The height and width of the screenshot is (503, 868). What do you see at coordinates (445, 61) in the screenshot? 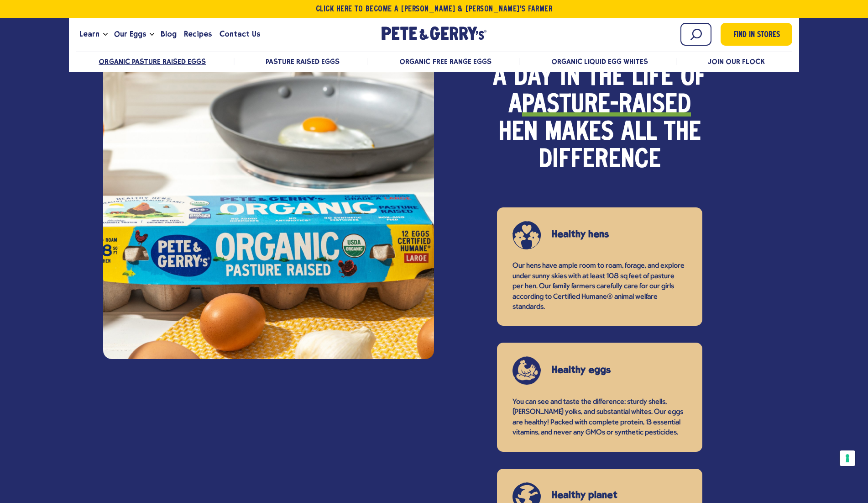
I see `a: Organic Free Range Eggs` at bounding box center [445, 61].